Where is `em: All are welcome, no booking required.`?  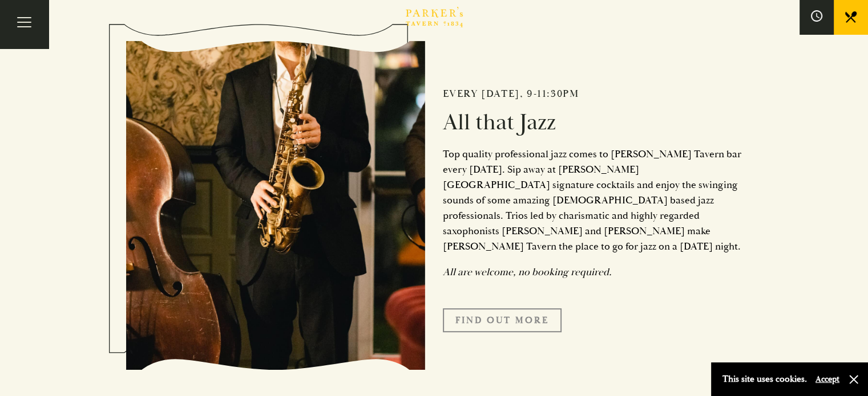 em: All are welcome, no booking required. is located at coordinates (527, 272).